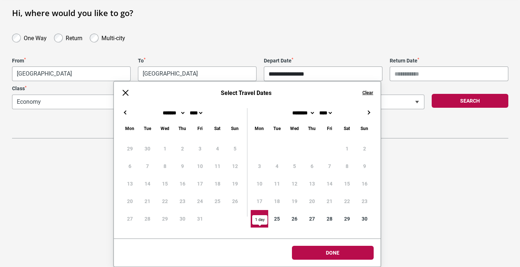 Image resolution: width=520 pixels, height=267 pixels. What do you see at coordinates (277, 219) in the screenshot?
I see `div: 25` at bounding box center [277, 219].